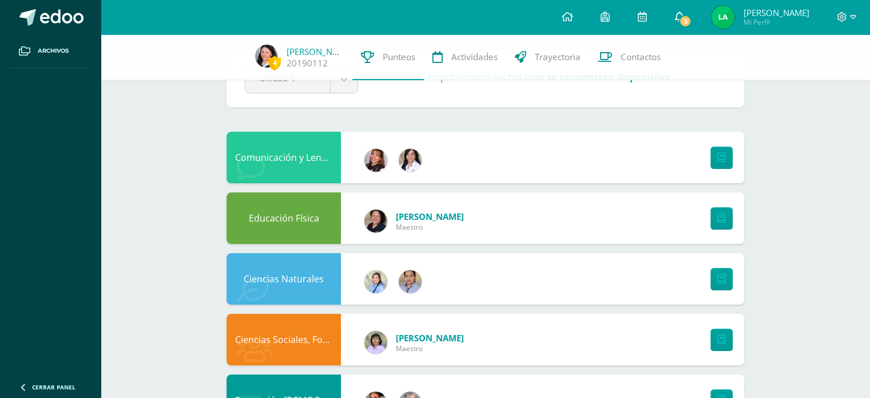 Image resolution: width=870 pixels, height=398 pixels. What do you see at coordinates (284, 279) in the screenshot?
I see `div: Ciencias Naturales` at bounding box center [284, 279].